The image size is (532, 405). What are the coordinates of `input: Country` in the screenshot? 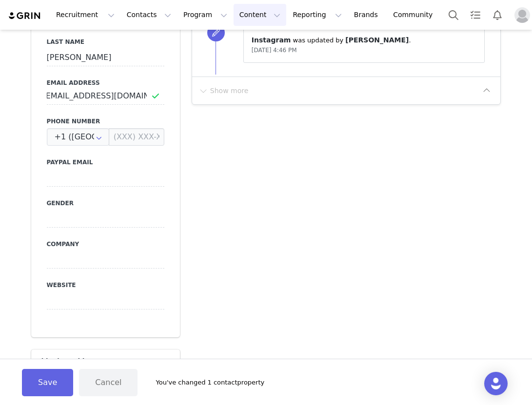 It's located at (78, 137).